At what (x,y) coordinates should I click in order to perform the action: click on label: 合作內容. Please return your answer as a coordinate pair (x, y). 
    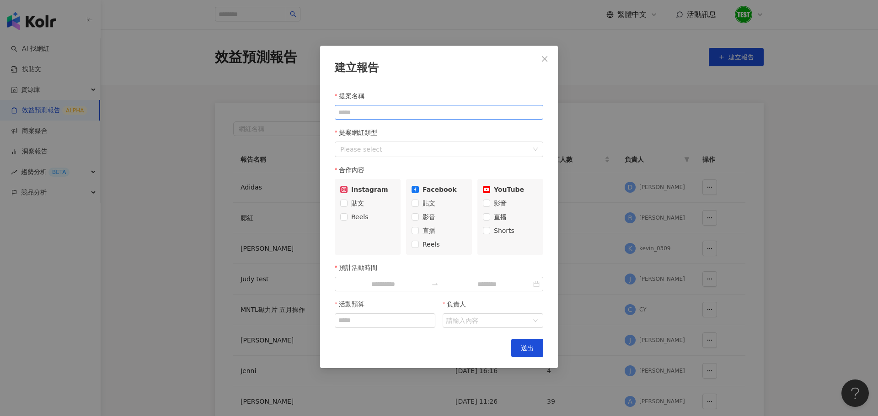
    Looking at the image, I should click on (353, 170).